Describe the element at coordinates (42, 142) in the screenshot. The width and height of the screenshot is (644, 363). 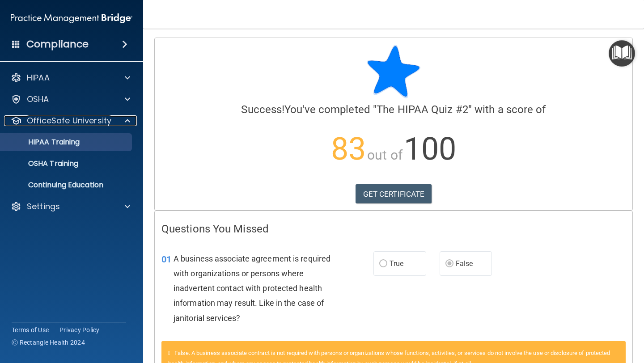
I see `p: HIPAA Training` at that location.